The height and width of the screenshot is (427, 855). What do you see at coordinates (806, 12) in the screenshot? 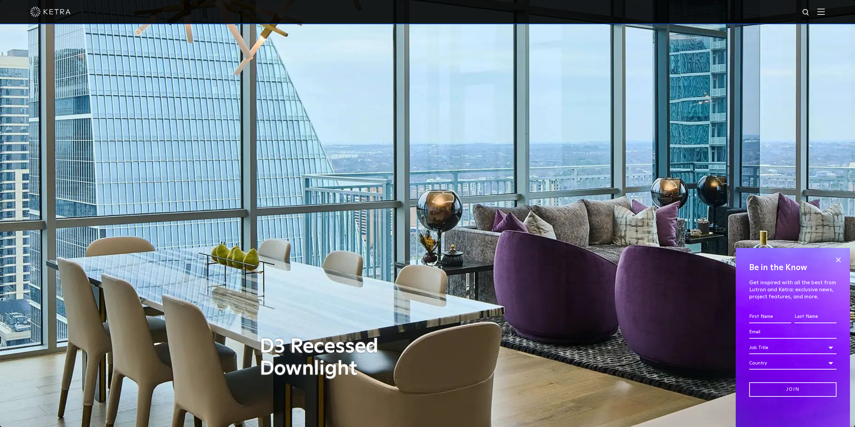
I see `img: search icon` at bounding box center [806, 12].